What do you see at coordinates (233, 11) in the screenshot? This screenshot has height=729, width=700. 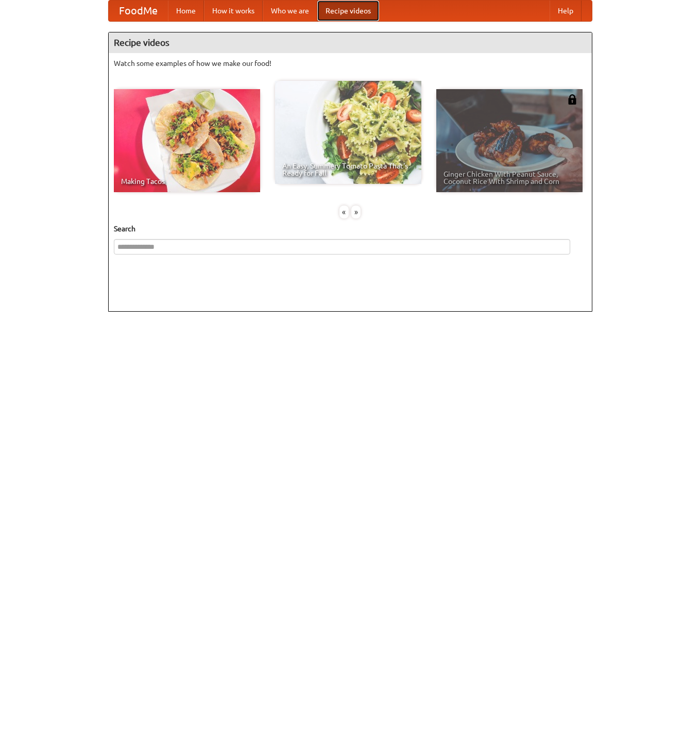 I see `a: How it works` at bounding box center [233, 11].